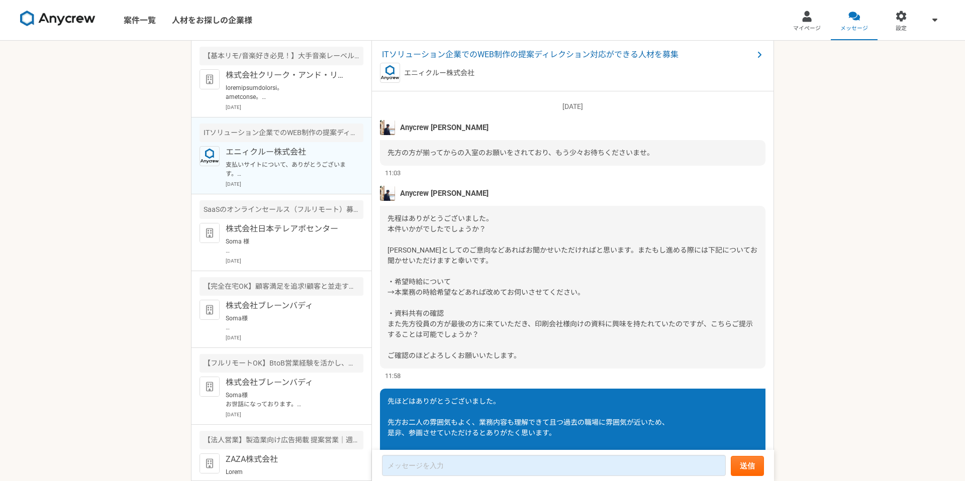  What do you see at coordinates (287, 229) in the screenshot?
I see `p: 株式会社日本テレアポセンター` at bounding box center [287, 229].